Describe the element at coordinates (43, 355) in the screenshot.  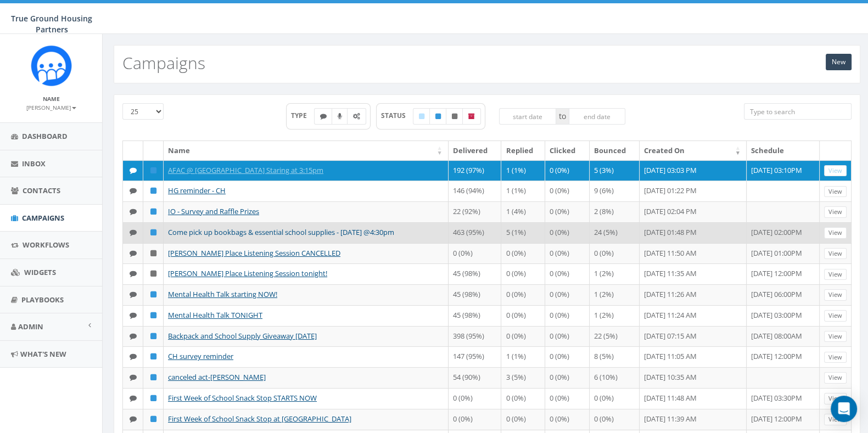
I see `span: What's New` at that location.